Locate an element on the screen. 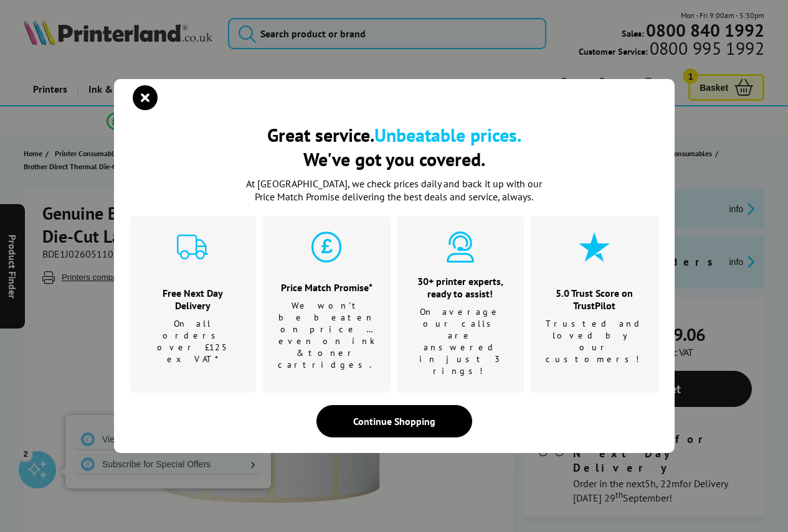 The image size is (788, 532). h3: Free Next Day Delivery is located at coordinates (193, 299).